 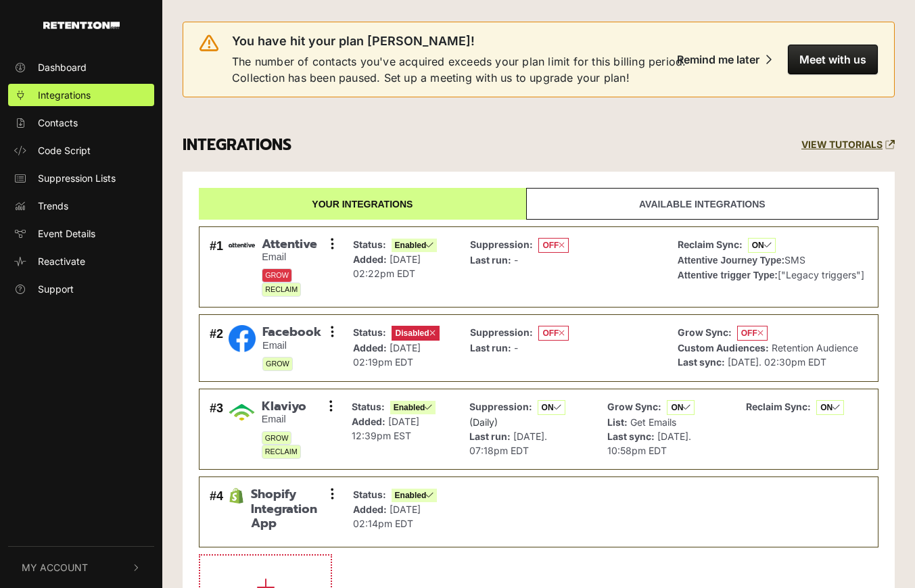 What do you see at coordinates (236, 495) in the screenshot?
I see `img: Shopify Integration App` at bounding box center [236, 495].